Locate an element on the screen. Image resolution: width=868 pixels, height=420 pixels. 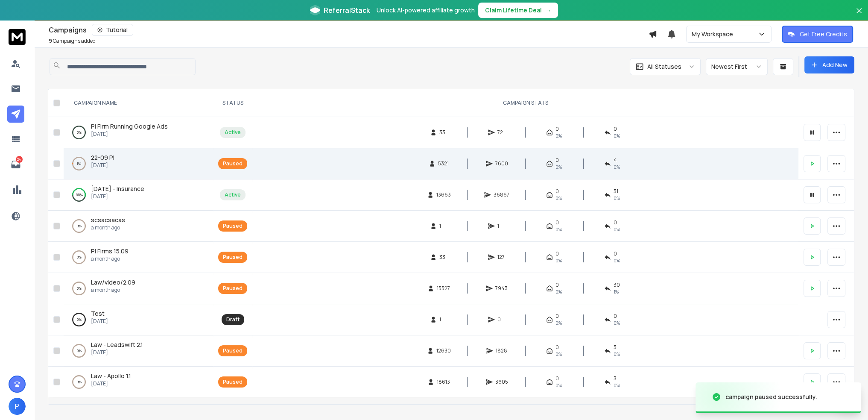
span: 18613 is located at coordinates (443, 382).